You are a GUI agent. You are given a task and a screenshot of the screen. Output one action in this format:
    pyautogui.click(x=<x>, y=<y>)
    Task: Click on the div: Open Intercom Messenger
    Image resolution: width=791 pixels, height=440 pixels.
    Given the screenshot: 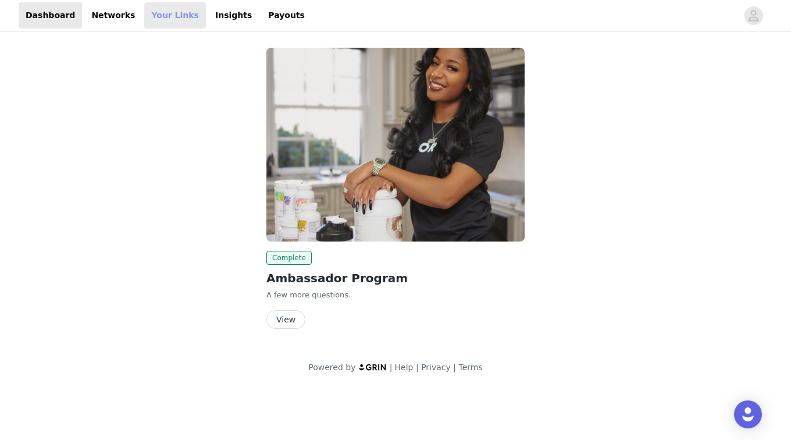 What is the action you would take?
    pyautogui.click(x=748, y=414)
    